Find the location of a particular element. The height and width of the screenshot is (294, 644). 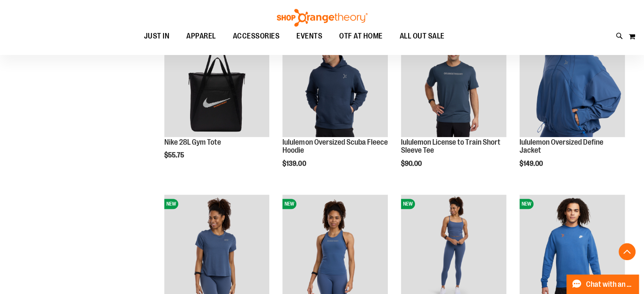

a: Nike 28L Gym Tote is located at coordinates (193, 142).